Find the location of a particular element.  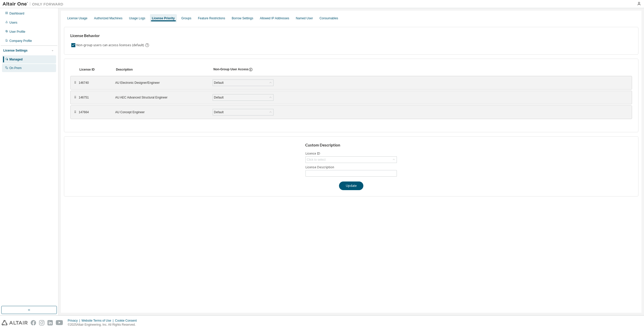

div: 146751 is located at coordinates (94, 97).